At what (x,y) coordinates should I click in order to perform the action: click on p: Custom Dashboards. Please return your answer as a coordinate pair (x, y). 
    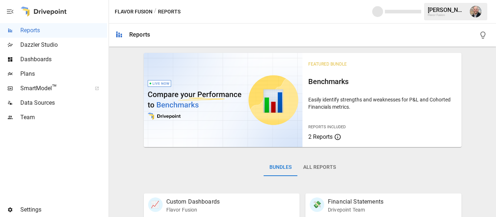
    Looking at the image, I should click on (193, 202).